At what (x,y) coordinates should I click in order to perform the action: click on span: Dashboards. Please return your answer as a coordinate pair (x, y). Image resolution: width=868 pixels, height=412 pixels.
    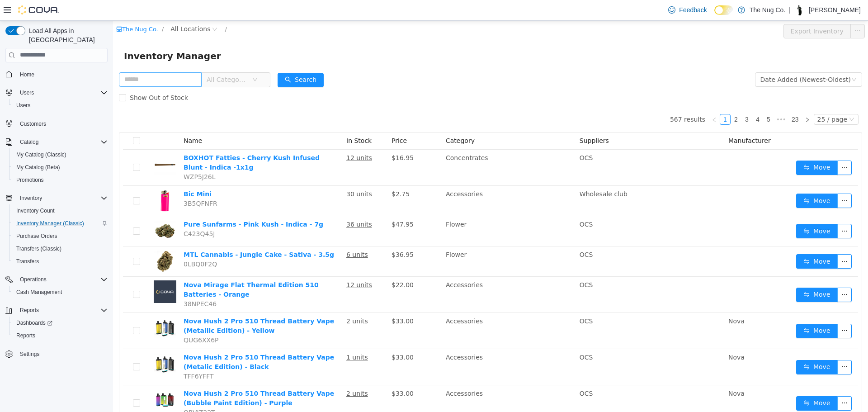
    Looking at the image, I should click on (35, 323).